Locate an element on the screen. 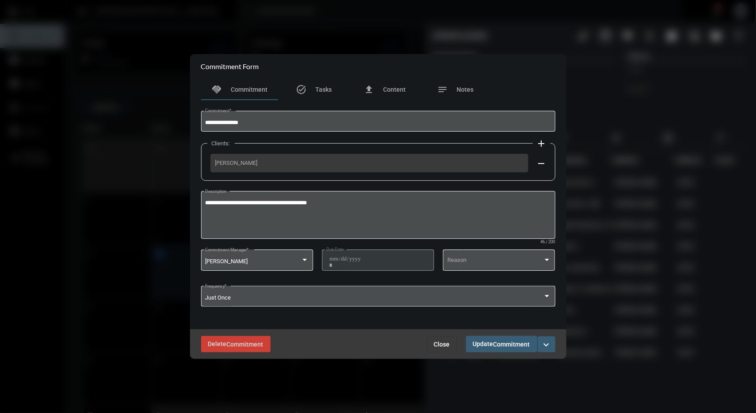 This screenshot has height=413, width=756. span: Tasks is located at coordinates (323, 89).